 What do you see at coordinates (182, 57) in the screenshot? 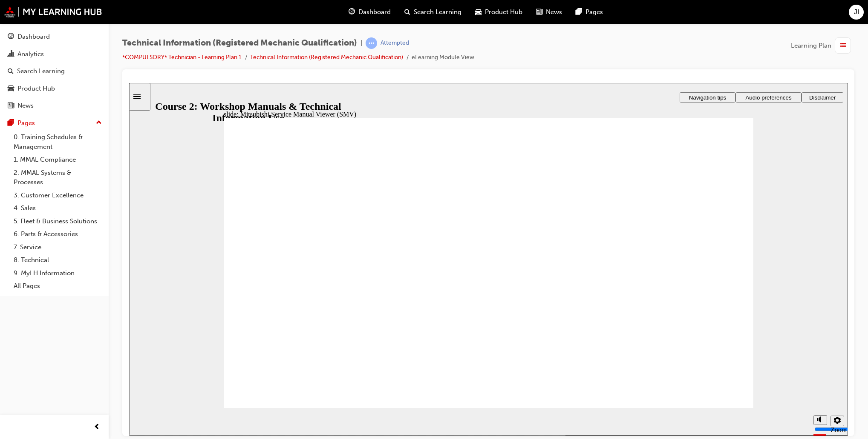
I see `a: *COMPULSORY* Technician - Learning Plan 1` at bounding box center [182, 57].